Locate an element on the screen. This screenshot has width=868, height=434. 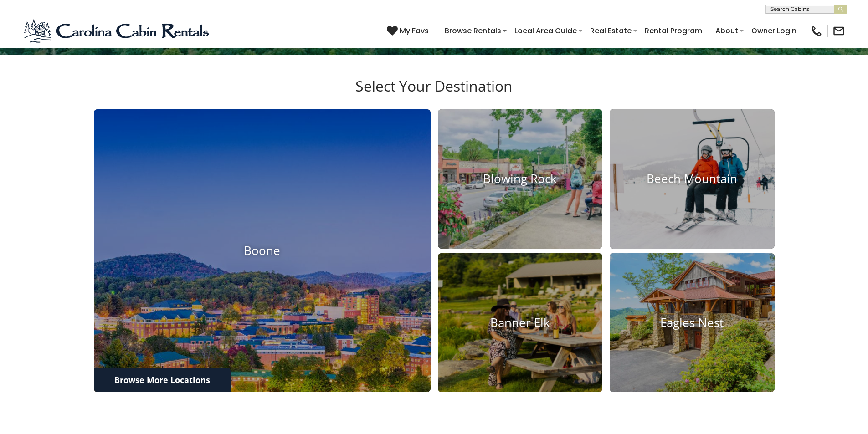
span: My Favs is located at coordinates (414, 30).